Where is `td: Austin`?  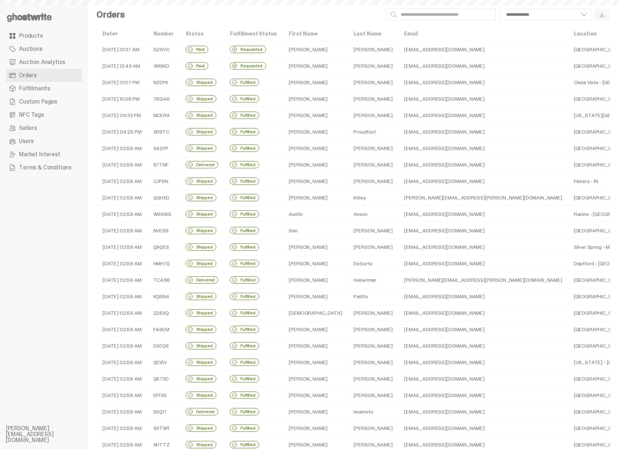 td: Austin is located at coordinates (315, 214).